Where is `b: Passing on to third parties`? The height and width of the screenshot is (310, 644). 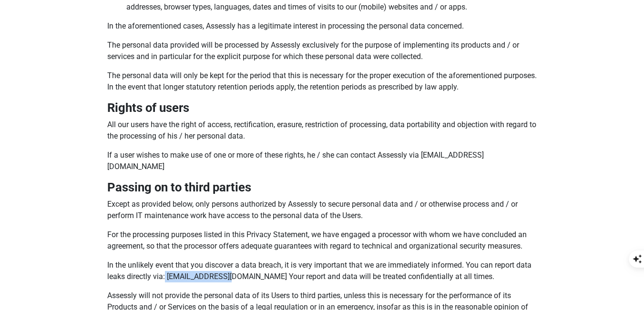 b: Passing on to third parties is located at coordinates (180, 187).